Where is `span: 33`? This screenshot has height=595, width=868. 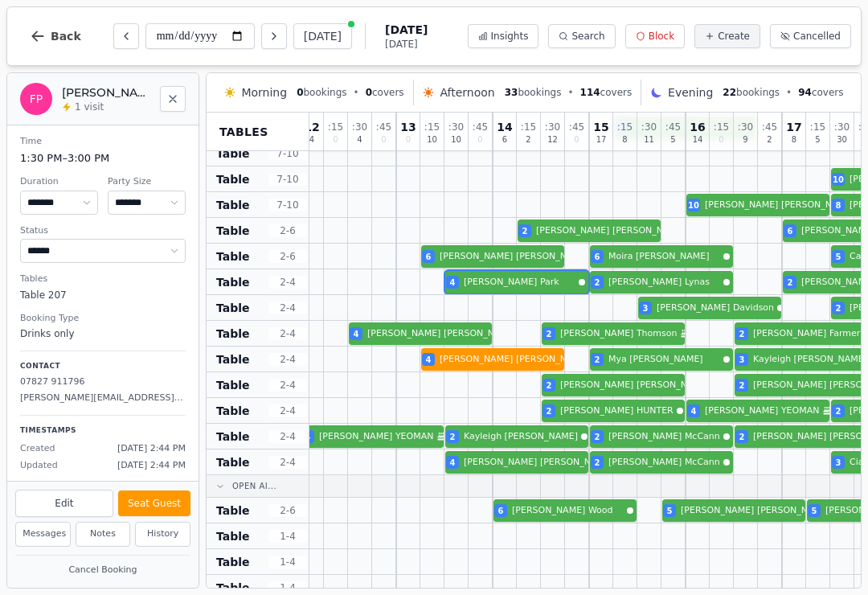
span: 33 is located at coordinates (511, 93).